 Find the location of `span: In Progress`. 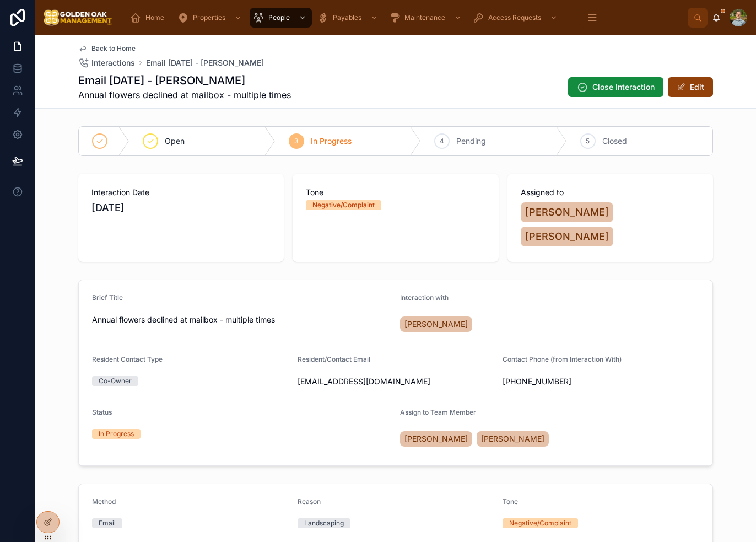

span: In Progress is located at coordinates (331, 141).